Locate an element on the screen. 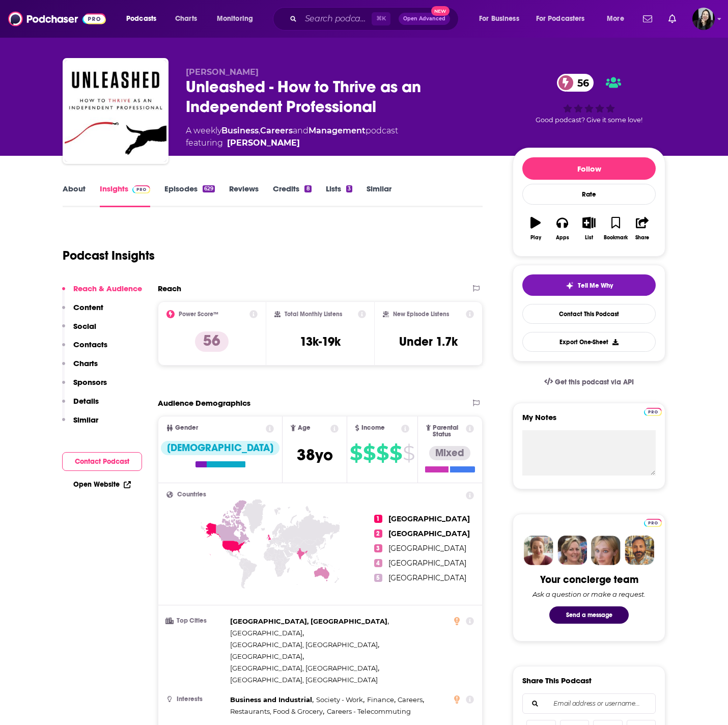 This screenshot has height=725, width=728. div: Your concierge team is located at coordinates (589, 580).